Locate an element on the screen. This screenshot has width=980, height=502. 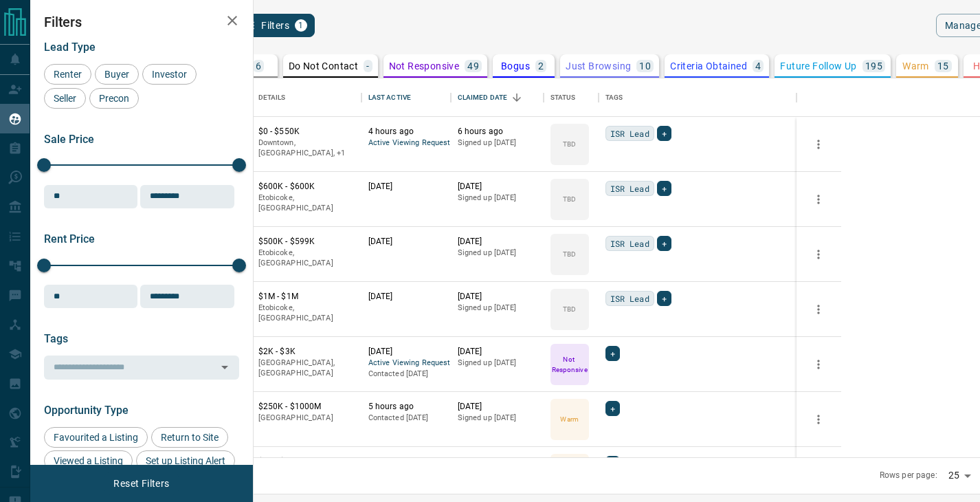
div: Seller is located at coordinates (64, 98).